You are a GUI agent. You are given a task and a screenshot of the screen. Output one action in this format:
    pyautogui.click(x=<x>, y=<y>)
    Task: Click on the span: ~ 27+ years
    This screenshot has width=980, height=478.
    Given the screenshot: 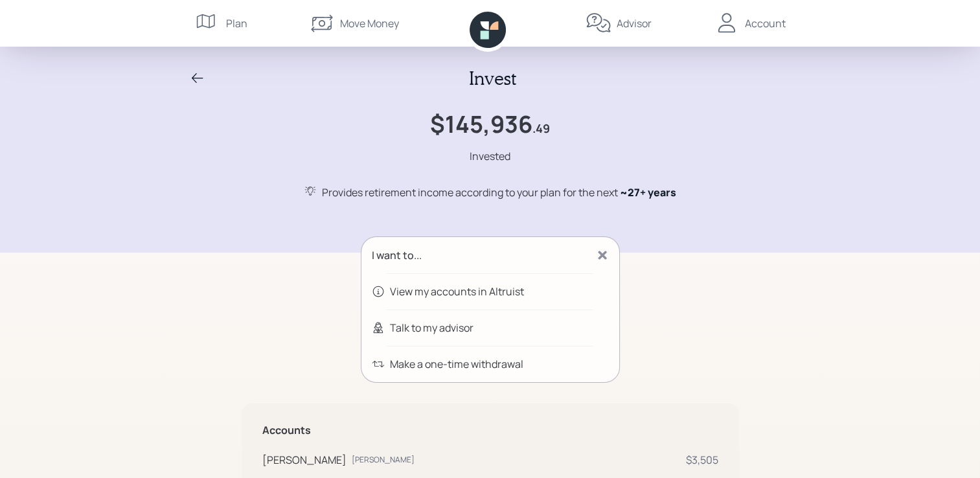 What is the action you would take?
    pyautogui.click(x=648, y=192)
    